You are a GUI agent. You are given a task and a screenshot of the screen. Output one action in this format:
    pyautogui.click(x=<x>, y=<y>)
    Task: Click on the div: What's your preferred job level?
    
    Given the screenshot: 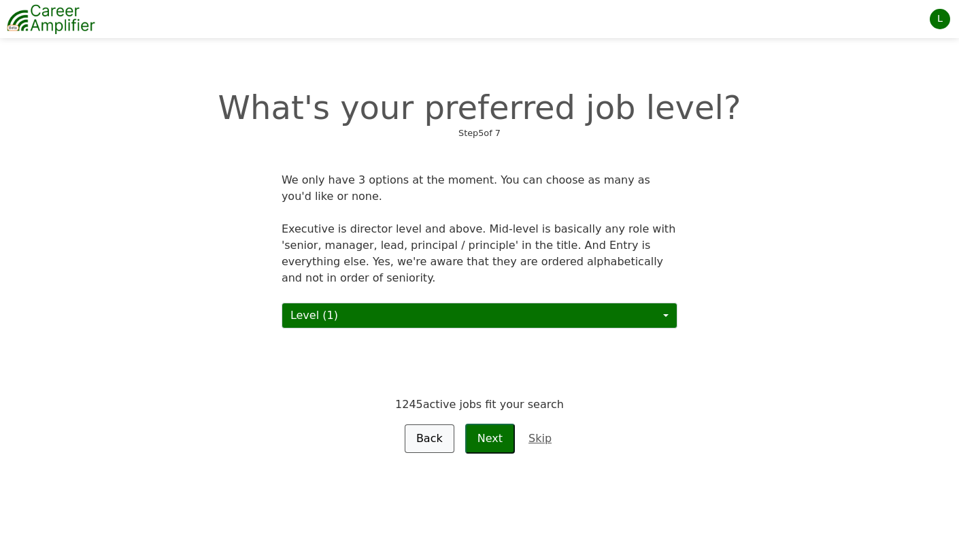 What is the action you would take?
    pyautogui.click(x=479, y=107)
    